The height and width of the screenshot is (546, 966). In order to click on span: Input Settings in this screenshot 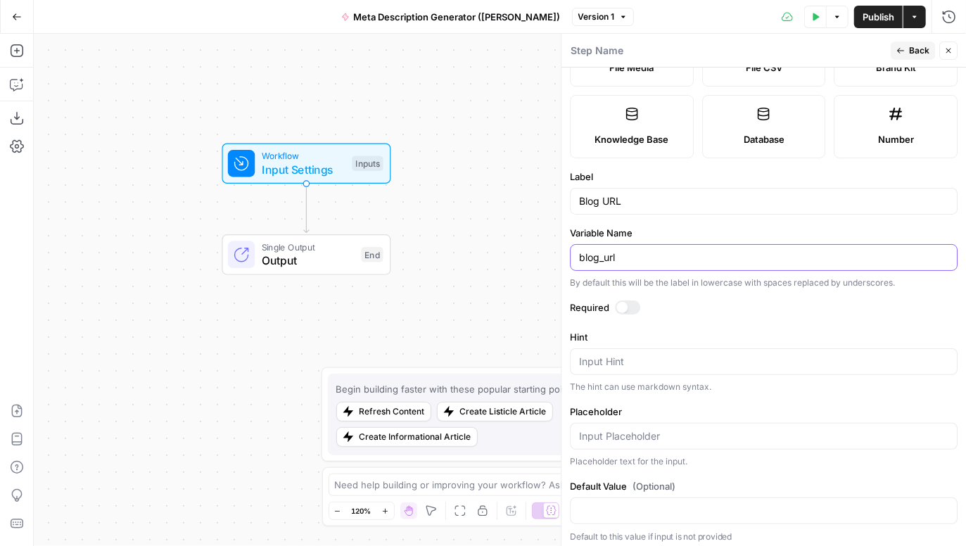, I will do `click(303, 170)`.